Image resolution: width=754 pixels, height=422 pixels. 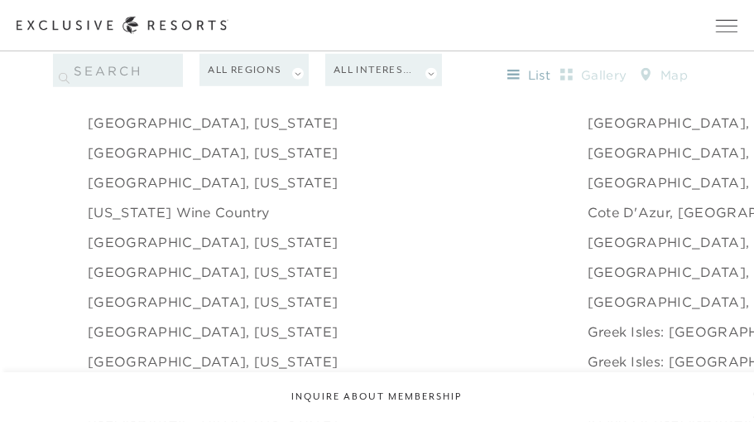 I want to click on button: Open navigation, so click(x=727, y=26).